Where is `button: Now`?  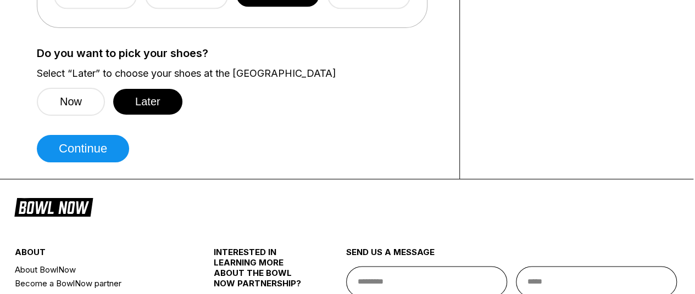 button: Now is located at coordinates (71, 102).